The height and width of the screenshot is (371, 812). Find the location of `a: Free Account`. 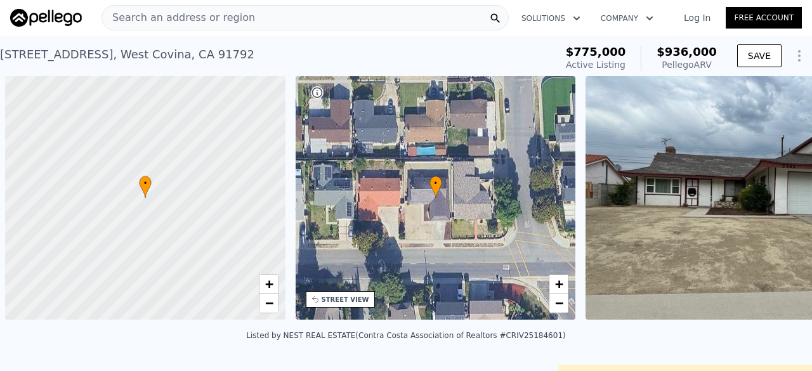

a: Free Account is located at coordinates (763, 18).